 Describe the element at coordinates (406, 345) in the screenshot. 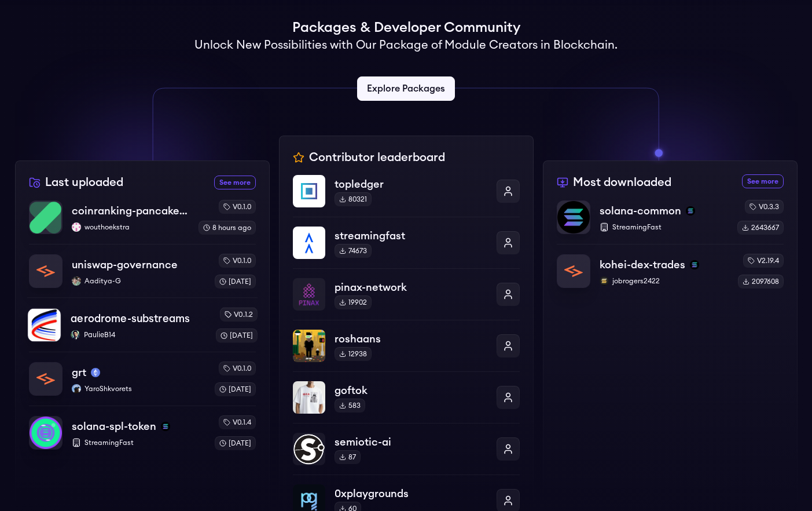

I see `a: roshaansroshaans12938` at that location.